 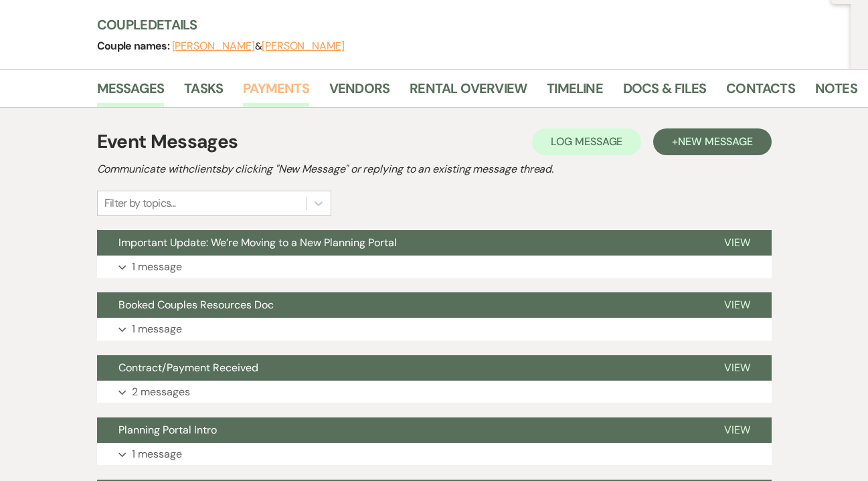 I want to click on span: Log Message, so click(x=586, y=141).